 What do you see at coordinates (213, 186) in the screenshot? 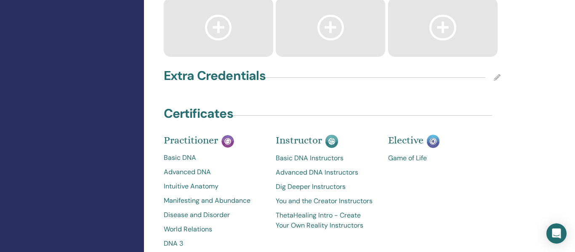
I see `a: Intuitive Anatomy` at bounding box center [213, 186].